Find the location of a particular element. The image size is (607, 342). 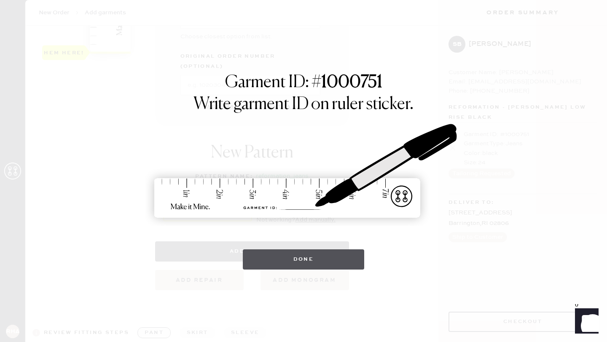

strong: 1000751 is located at coordinates (352, 83).